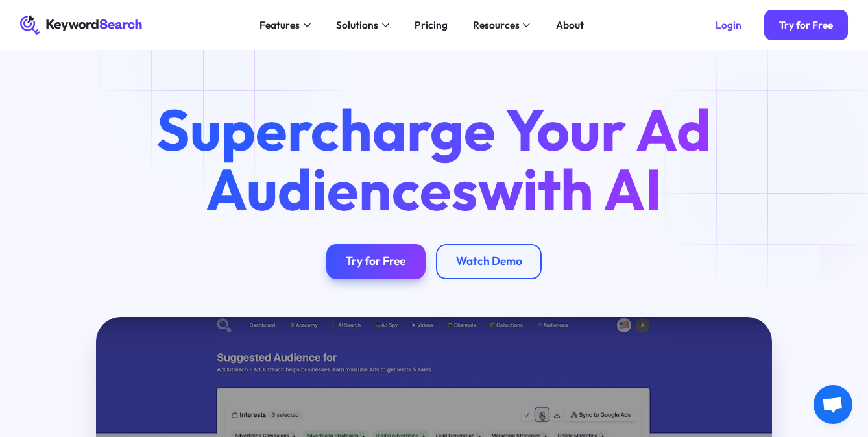  Describe the element at coordinates (570, 189) in the screenshot. I see `span: with AI` at that location.